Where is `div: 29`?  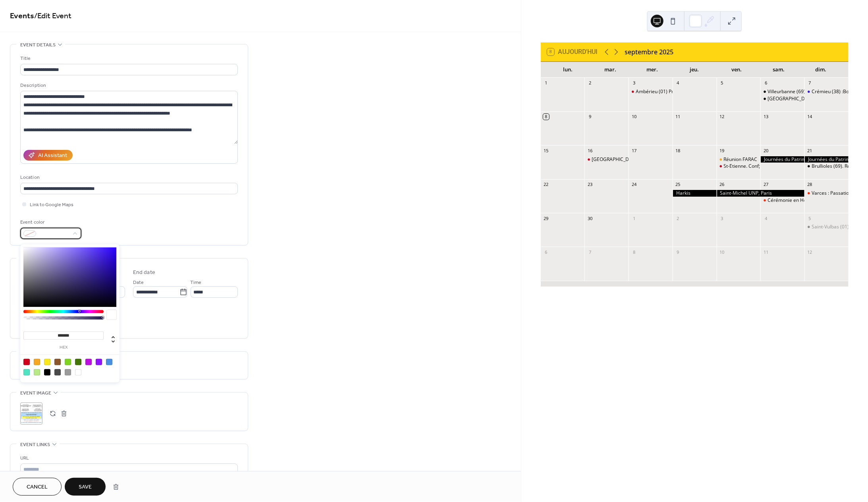
div: 29 is located at coordinates (546, 218).